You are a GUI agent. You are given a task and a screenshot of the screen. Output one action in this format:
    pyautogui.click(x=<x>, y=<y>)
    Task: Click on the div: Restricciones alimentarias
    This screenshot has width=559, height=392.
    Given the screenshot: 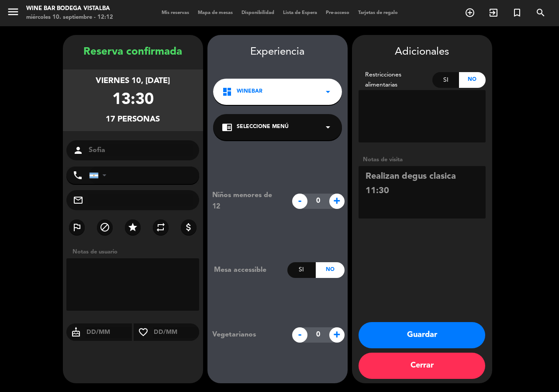 What is the action you would take?
    pyautogui.click(x=396, y=80)
    